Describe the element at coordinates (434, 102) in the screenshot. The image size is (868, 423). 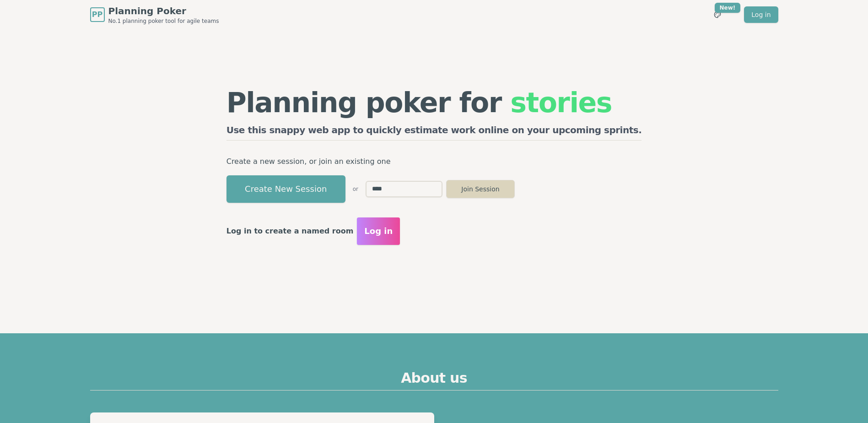
I see `h1: Planning poker for` at that location.